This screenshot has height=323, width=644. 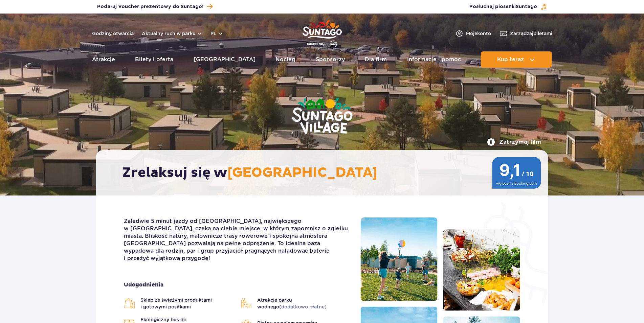 What do you see at coordinates (154, 60) in the screenshot?
I see `a: Bilety i oferta` at bounding box center [154, 60].